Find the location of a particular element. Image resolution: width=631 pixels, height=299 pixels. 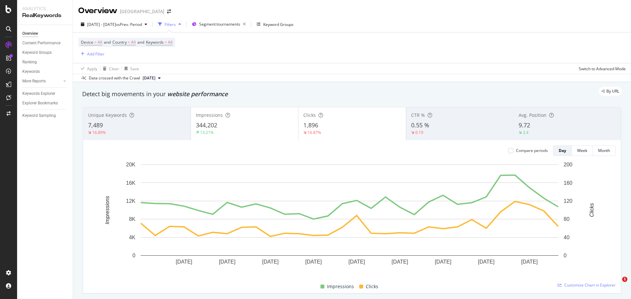

button: Add Filter is located at coordinates (91, 54).